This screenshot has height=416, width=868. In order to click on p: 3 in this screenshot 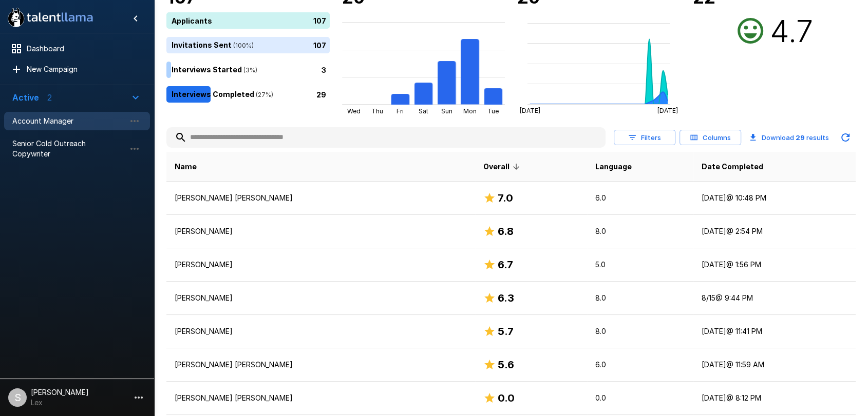, I will do `click(323, 69)`.